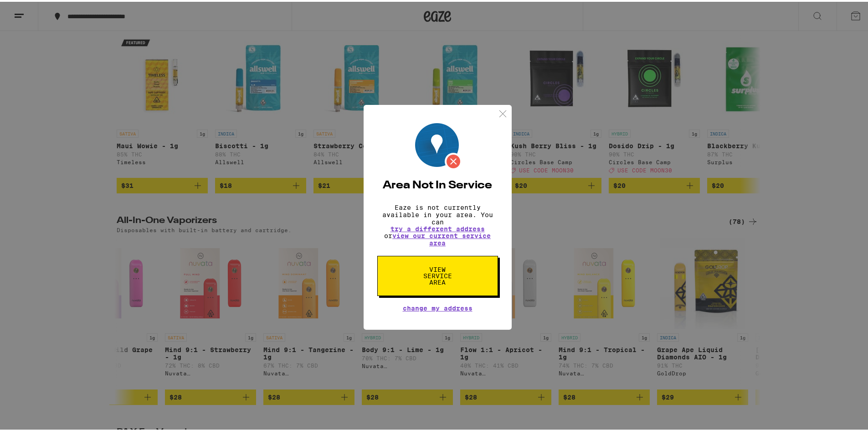  I want to click on img: Location, so click(438, 145).